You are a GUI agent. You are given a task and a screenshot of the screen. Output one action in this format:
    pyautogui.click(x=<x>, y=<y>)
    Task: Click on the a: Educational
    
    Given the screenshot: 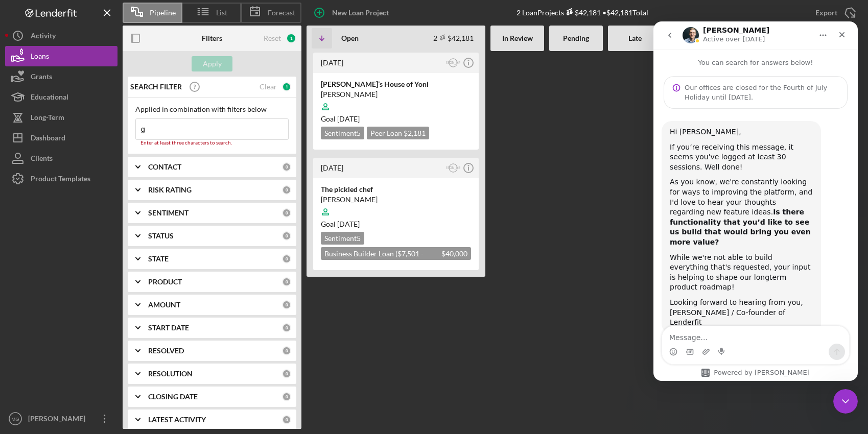 What is the action you would take?
    pyautogui.click(x=62, y=97)
    